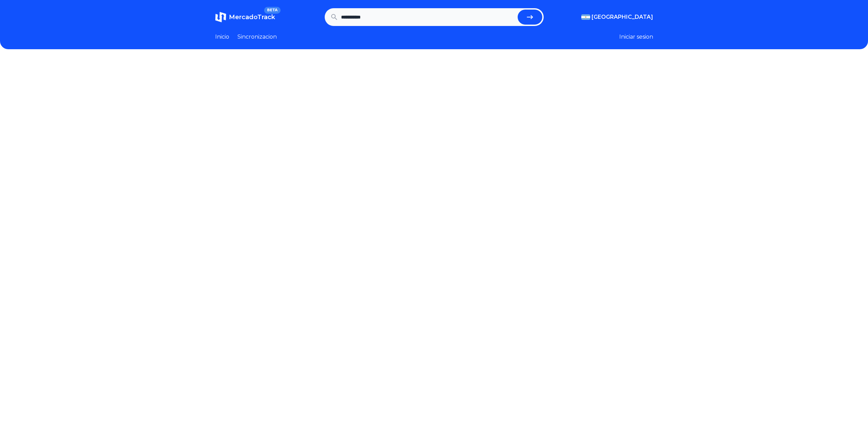 The image size is (868, 444). I want to click on span: MercadoTrack, so click(252, 17).